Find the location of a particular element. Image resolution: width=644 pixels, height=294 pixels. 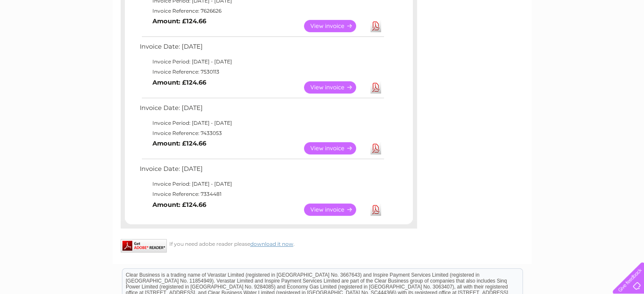

div: If you need adobe reader please . is located at coordinates (269, 243).